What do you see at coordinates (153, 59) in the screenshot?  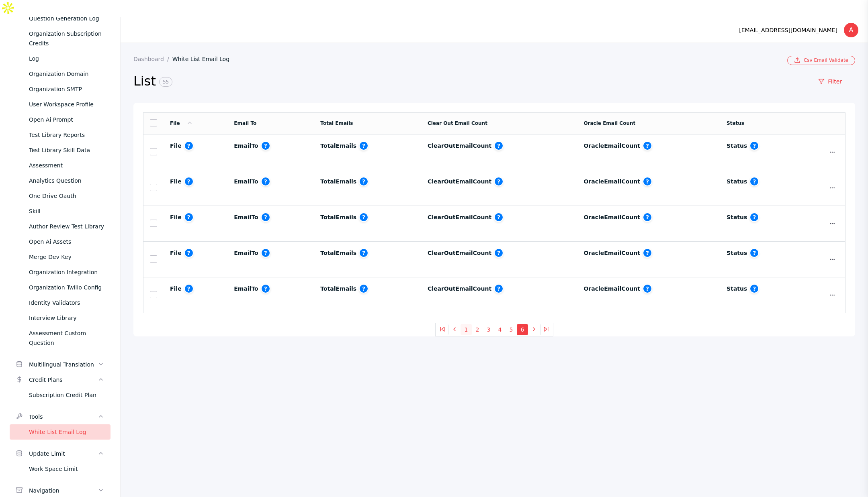 I see `a: Dashboard` at bounding box center [153, 59].